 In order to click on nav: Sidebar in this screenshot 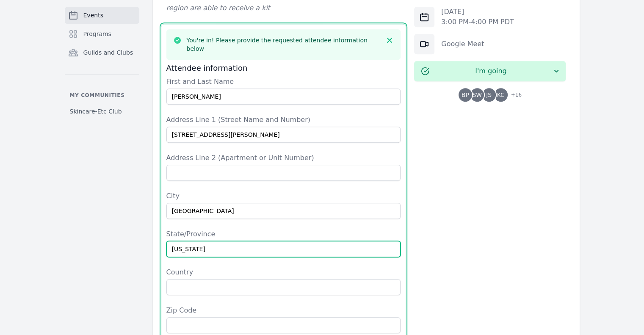, I will do `click(102, 63)`.